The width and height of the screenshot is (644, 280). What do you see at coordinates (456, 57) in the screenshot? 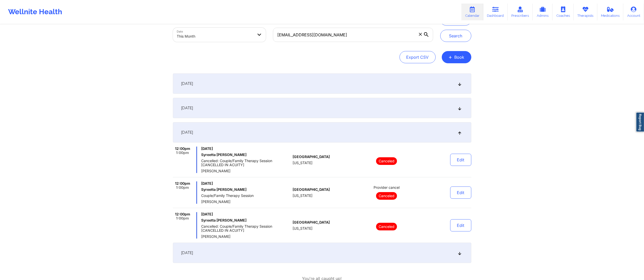
I see `button: +Book` at bounding box center [456, 57].